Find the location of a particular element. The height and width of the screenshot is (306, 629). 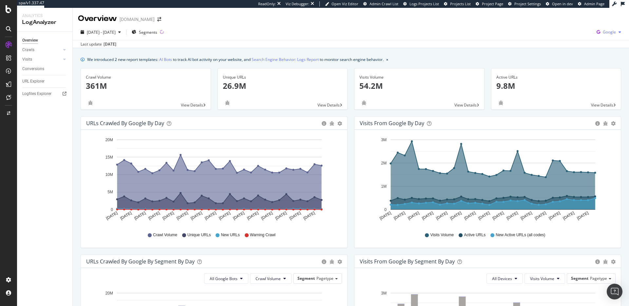

div: Open Intercom Messenger is located at coordinates (614, 291).